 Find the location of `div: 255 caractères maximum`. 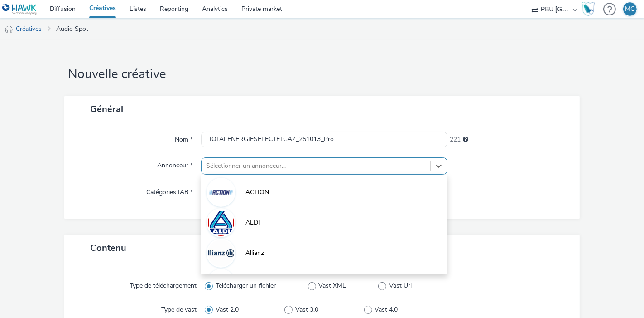

div: 255 caractères maximum is located at coordinates (465, 140).